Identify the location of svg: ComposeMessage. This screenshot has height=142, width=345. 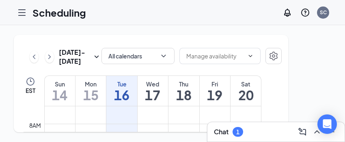
(302, 132).